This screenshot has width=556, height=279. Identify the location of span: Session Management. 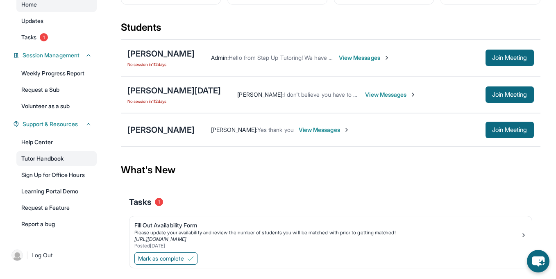
(51, 55).